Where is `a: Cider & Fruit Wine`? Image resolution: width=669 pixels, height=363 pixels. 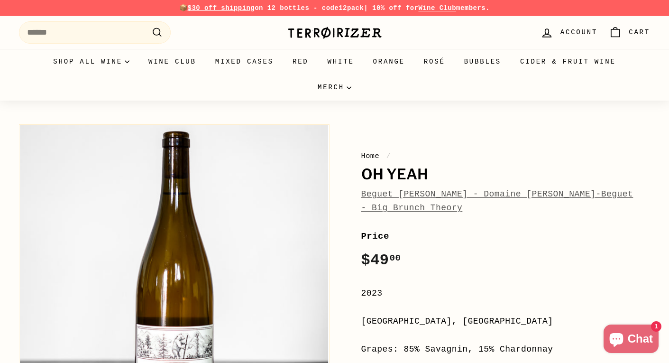
a: Cider & Fruit Wine is located at coordinates (568, 62).